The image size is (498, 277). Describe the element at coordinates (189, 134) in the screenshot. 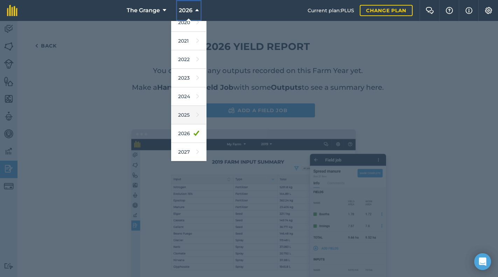

I see `a: 2026` at that location.